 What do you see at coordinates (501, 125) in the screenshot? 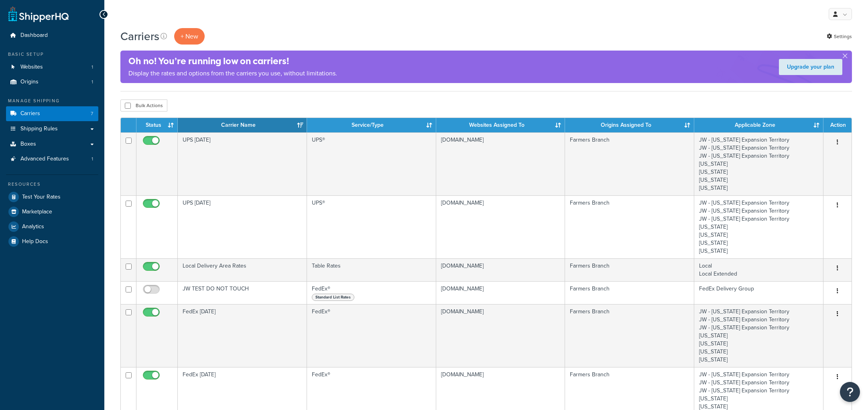
I see `th: Websites Assigned To: activate to sort column ascending` at bounding box center [501, 125].